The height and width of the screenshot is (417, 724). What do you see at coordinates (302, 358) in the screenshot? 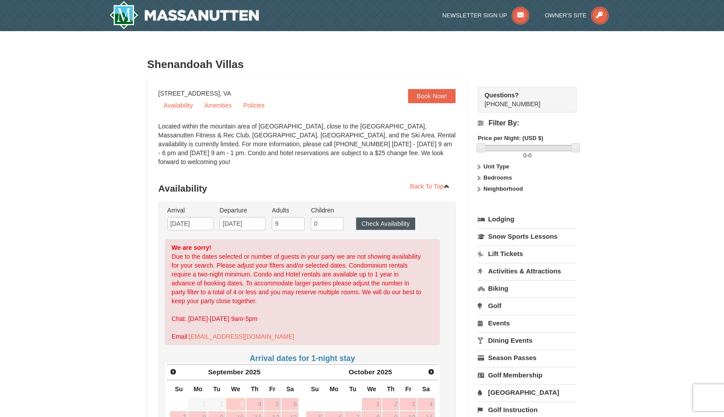
I see `h4: Arrival dates for 1-night stay` at bounding box center [302, 358].